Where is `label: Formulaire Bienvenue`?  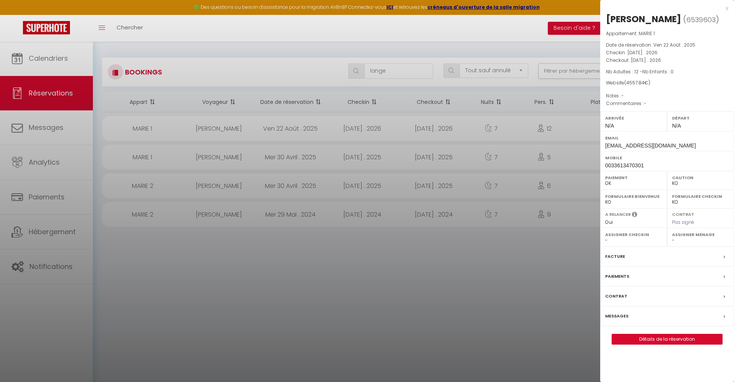 label: Formulaire Bienvenue is located at coordinates (634, 197).